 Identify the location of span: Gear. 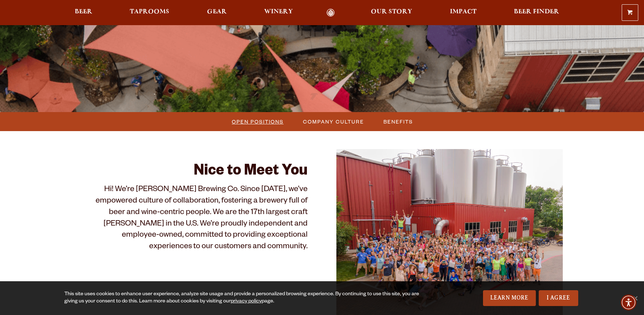
(216, 12).